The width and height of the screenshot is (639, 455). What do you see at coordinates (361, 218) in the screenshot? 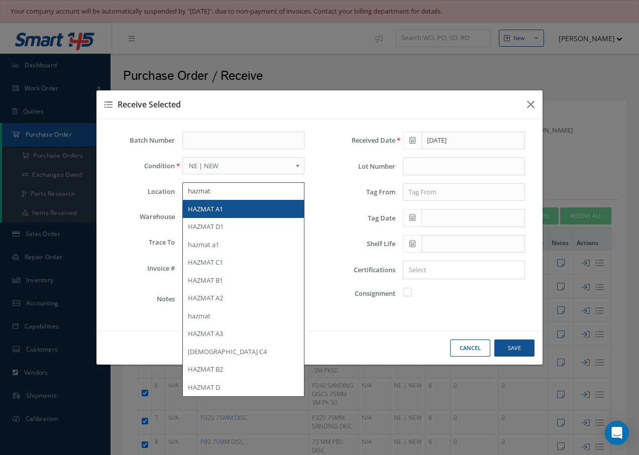
I see `label: Tag Date` at bounding box center [361, 218].